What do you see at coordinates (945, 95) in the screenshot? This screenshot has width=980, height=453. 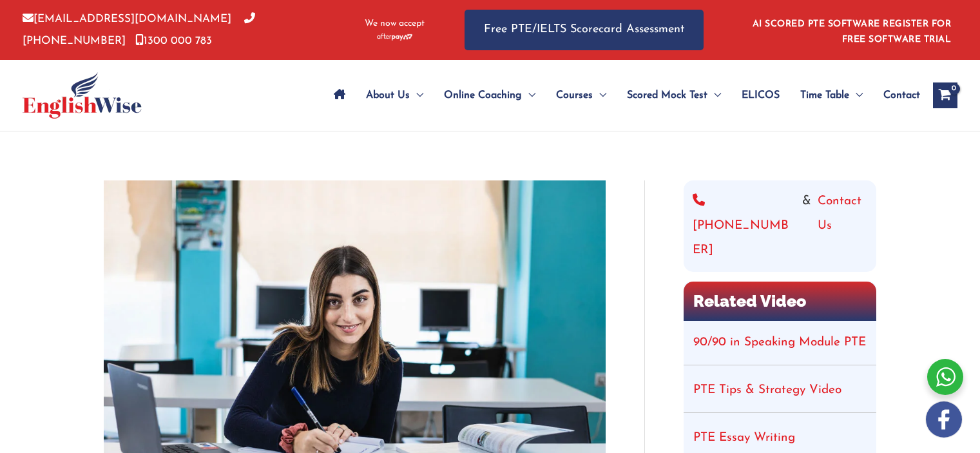 I see `a: View Shopping Cart, empty` at bounding box center [945, 95].